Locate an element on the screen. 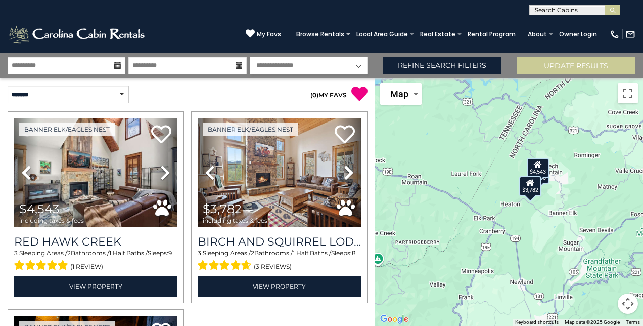 The width and height of the screenshot is (643, 326). div: $4,543 is located at coordinates (538, 168).